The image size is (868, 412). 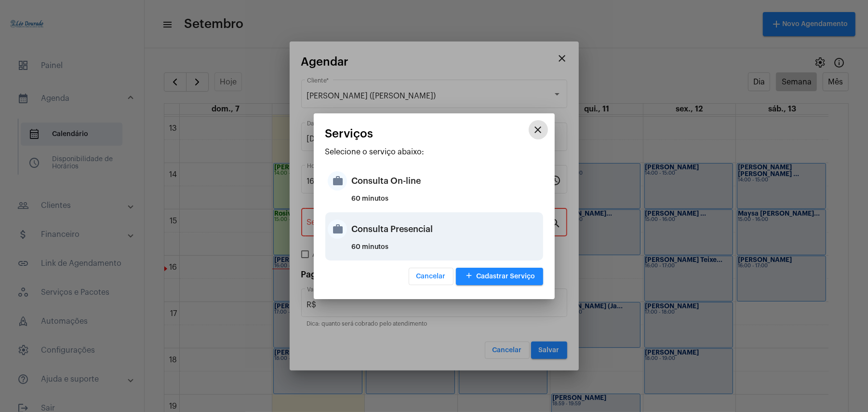 I want to click on button: Cancelar, so click(x=431, y=276).